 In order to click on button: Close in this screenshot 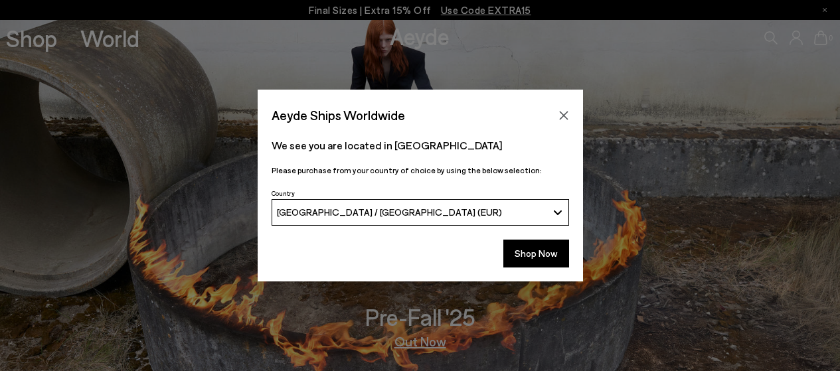, I will do `click(564, 116)`.